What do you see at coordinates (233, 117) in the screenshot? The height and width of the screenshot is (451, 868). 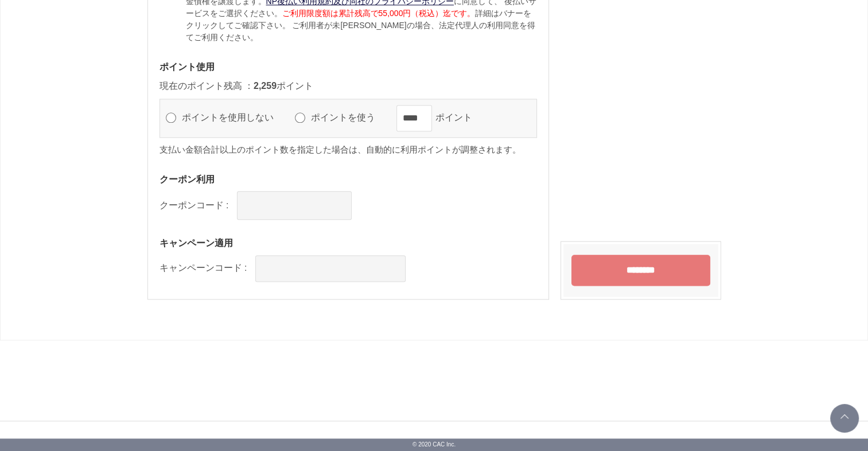 I see `label: ポイントを使用しない` at bounding box center [233, 117].